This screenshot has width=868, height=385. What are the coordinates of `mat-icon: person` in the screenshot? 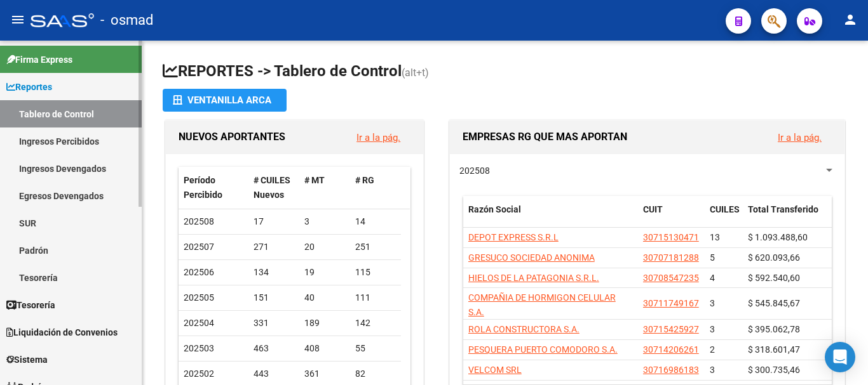 It's located at (851, 19).